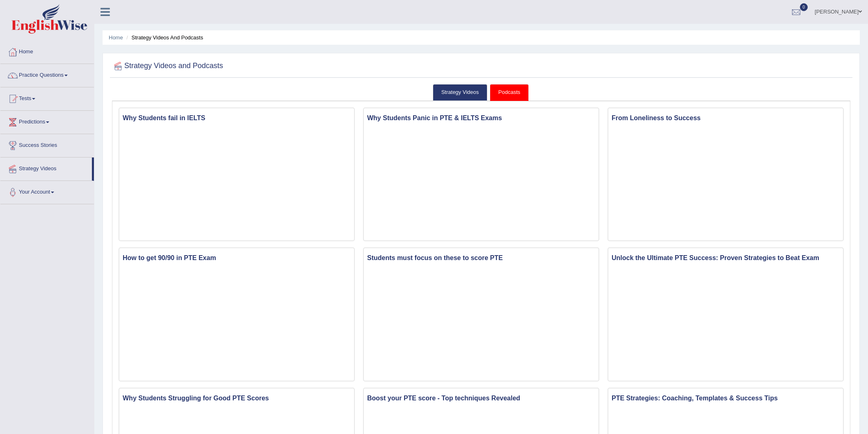  What do you see at coordinates (481, 258) in the screenshot?
I see `h3: Students must focus on these to score PTE` at bounding box center [481, 258].